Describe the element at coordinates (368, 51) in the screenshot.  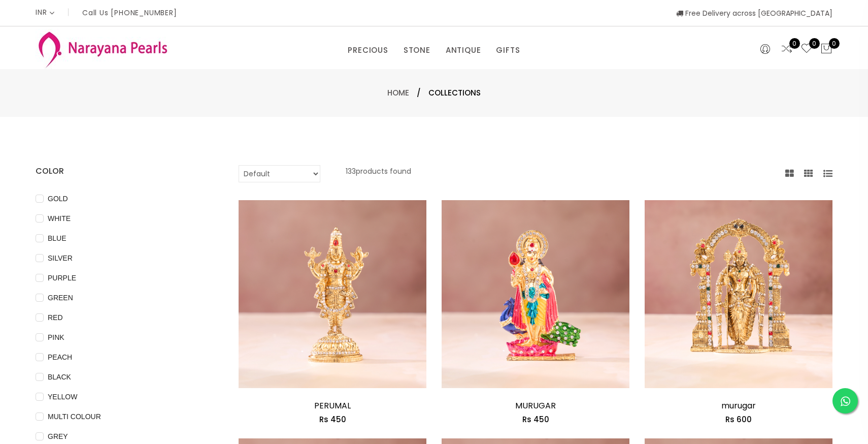
I see `a: PRECIOUS` at that location.